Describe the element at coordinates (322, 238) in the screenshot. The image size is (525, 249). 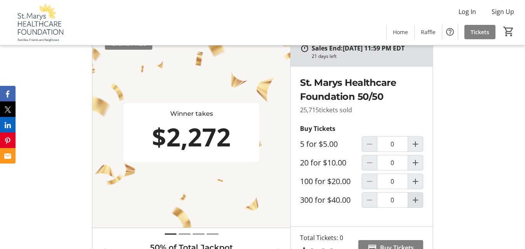
I see `div: Total Tickets: 0` at that location.